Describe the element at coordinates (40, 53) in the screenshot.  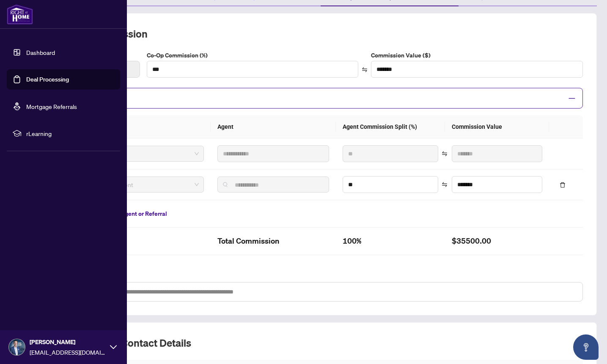
I see `a: Dashboard` at that location.